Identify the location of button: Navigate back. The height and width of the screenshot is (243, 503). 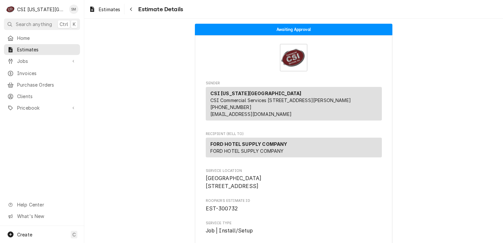
(131, 9).